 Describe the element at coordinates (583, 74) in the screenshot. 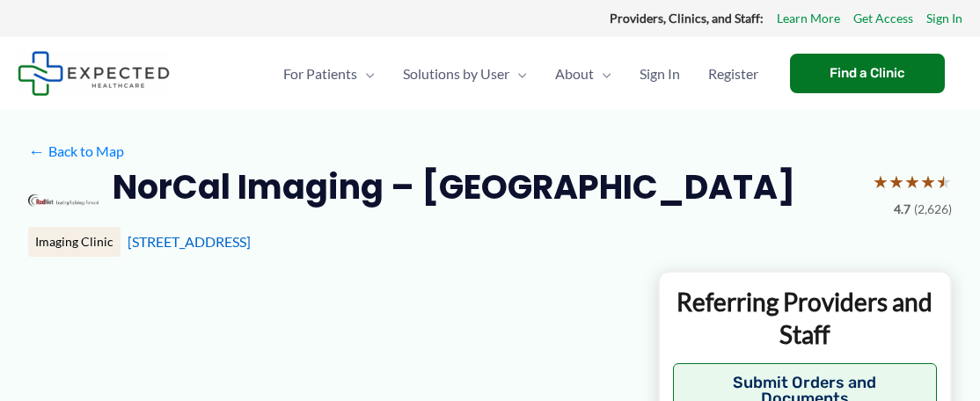

I see `a: AboutMenu Toggle` at that location.